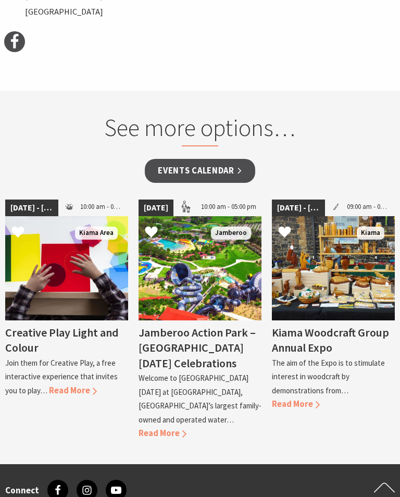 The height and width of the screenshot is (497, 400). I want to click on img: Kiama Woodcraft Group Display, so click(333, 268).